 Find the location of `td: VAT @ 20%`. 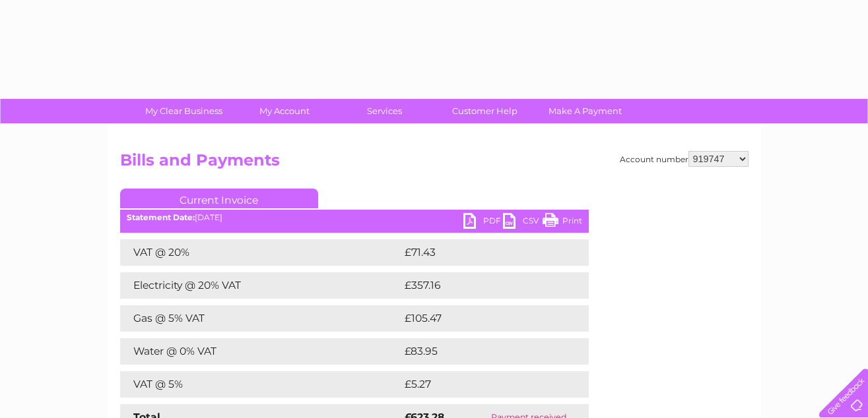

td: VAT @ 20% is located at coordinates (261, 253).